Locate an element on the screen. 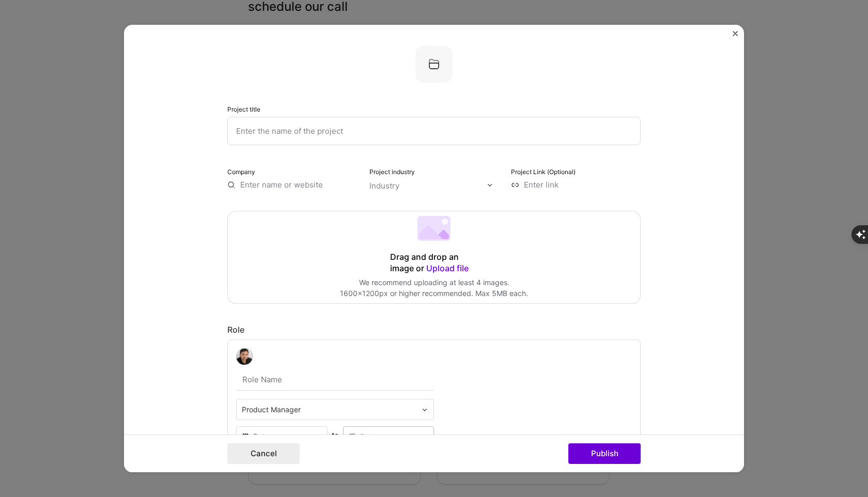  div: We recommend uploading at least 4 images. is located at coordinates (434, 282).